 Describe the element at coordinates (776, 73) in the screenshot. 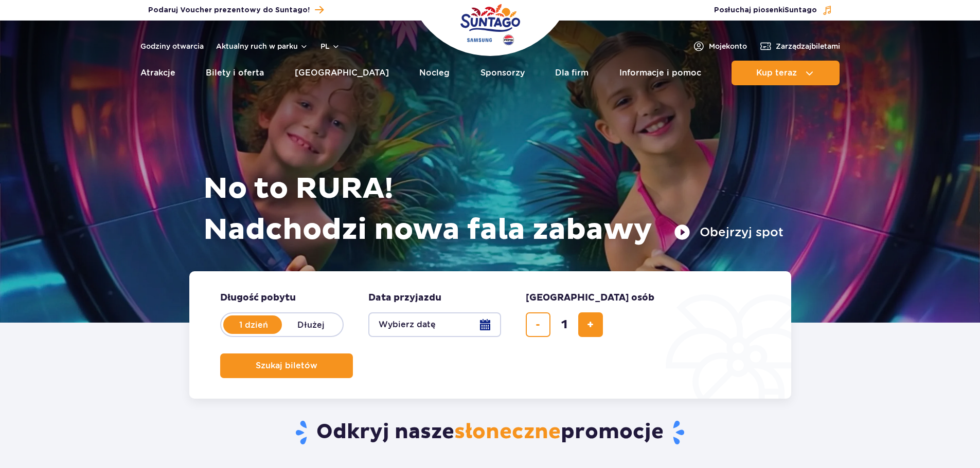

I see `span: Kup teraz` at that location.